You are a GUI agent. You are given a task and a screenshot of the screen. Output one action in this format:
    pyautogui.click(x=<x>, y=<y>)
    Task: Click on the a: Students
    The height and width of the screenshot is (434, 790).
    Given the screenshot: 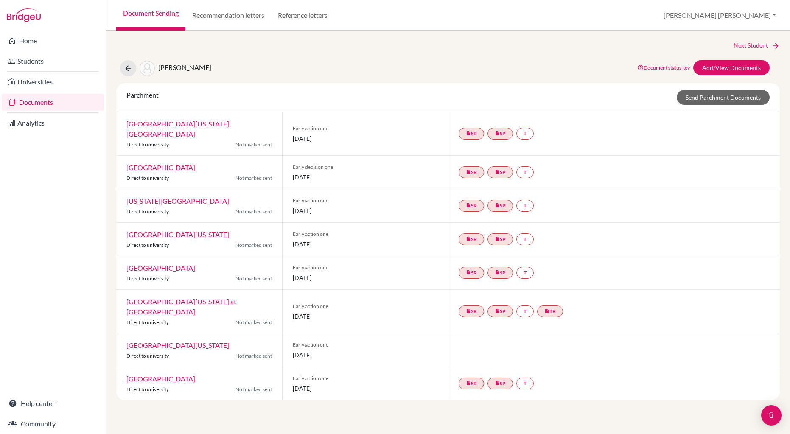 What is the action you would take?
    pyautogui.click(x=53, y=61)
    